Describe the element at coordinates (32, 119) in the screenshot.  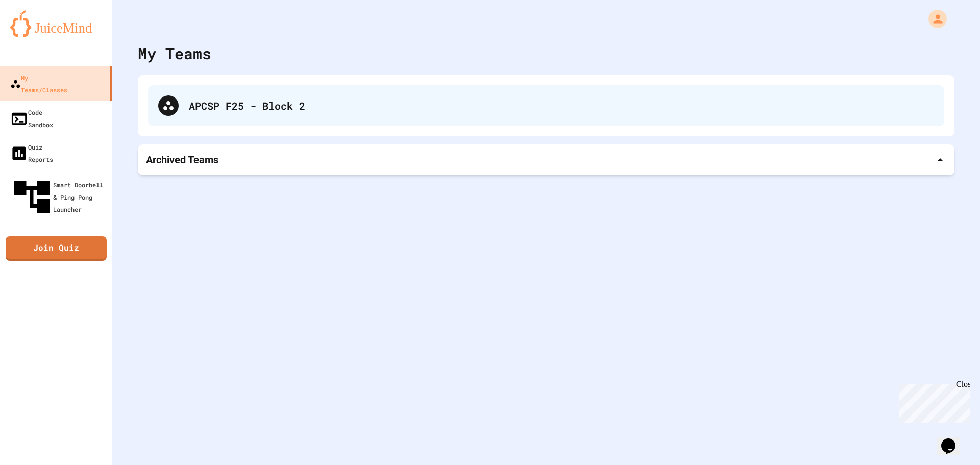
I see `div: Code Sandbox` at that location.